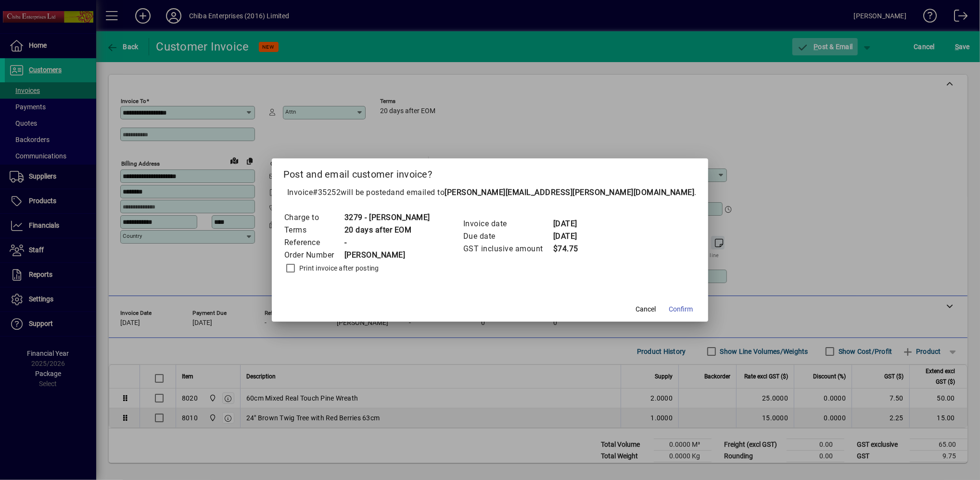 Image resolution: width=980 pixels, height=480 pixels. What do you see at coordinates (508, 224) in the screenshot?
I see `td: Invoice date` at bounding box center [508, 224].